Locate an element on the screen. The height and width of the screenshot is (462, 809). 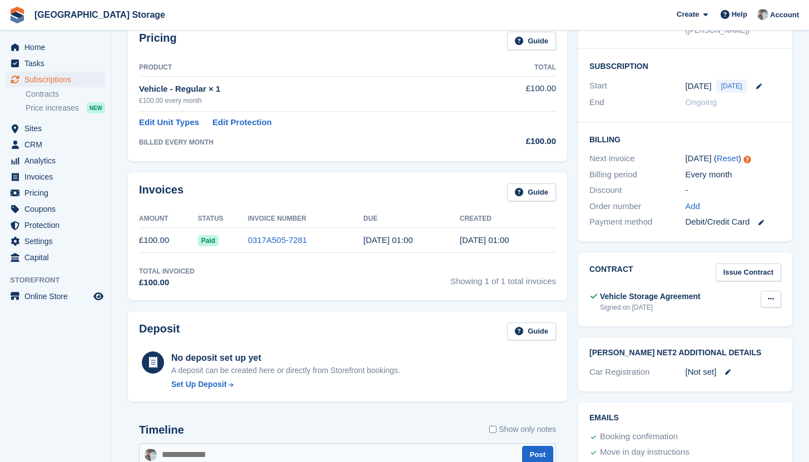
div: £100.00 every month is located at coordinates (309, 101).